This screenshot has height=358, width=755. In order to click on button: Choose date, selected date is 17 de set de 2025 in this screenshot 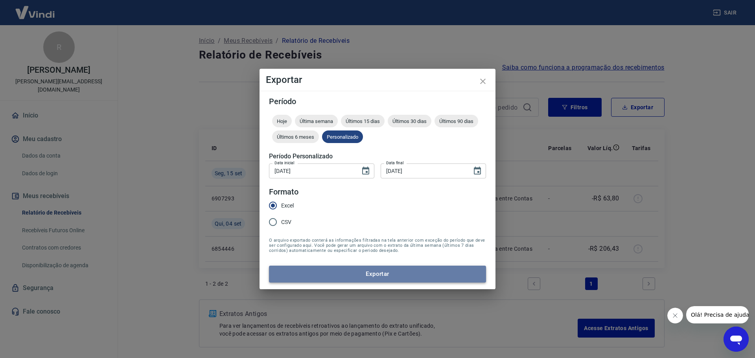, I will do `click(478, 171)`.